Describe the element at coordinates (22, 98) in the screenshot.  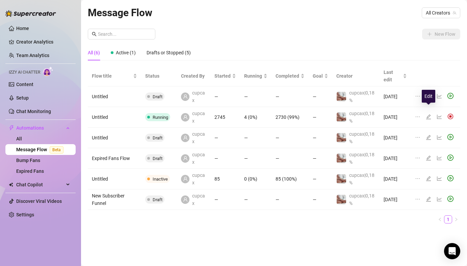
I see `a: Setup` at that location.